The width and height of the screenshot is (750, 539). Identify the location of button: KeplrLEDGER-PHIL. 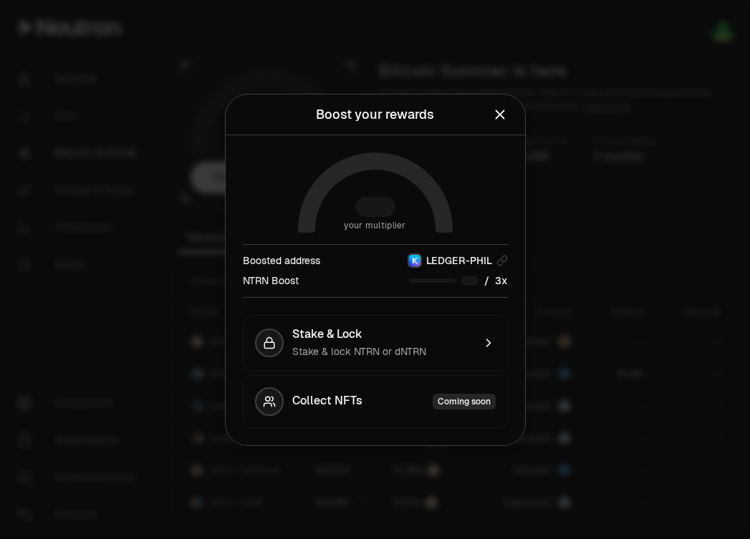
(458, 261).